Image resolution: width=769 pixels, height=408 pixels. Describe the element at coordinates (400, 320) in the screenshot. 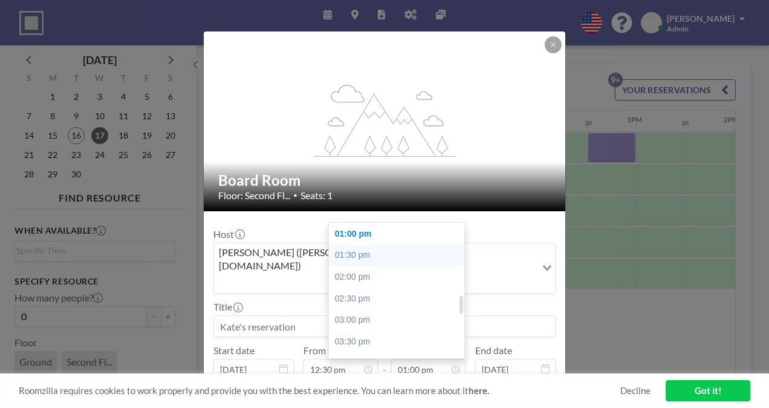

I see `div: 03:00 pm` at that location.